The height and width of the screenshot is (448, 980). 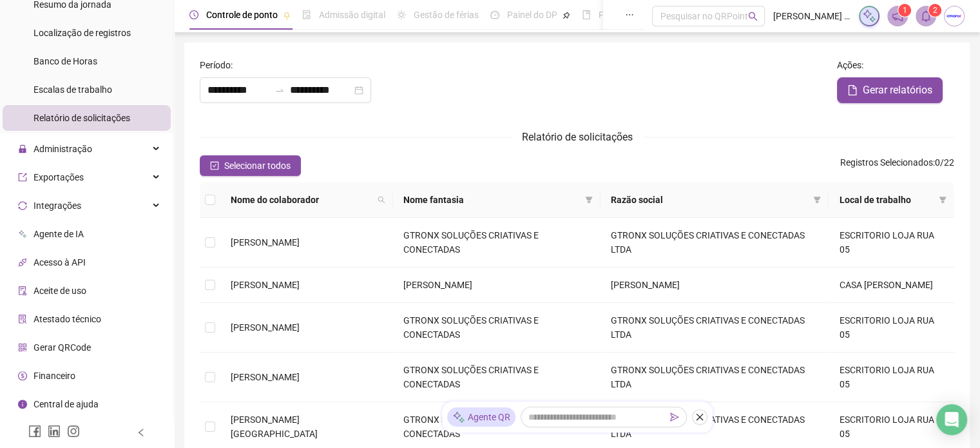 What do you see at coordinates (629, 15) in the screenshot?
I see `span: ellipsis` at bounding box center [629, 15].